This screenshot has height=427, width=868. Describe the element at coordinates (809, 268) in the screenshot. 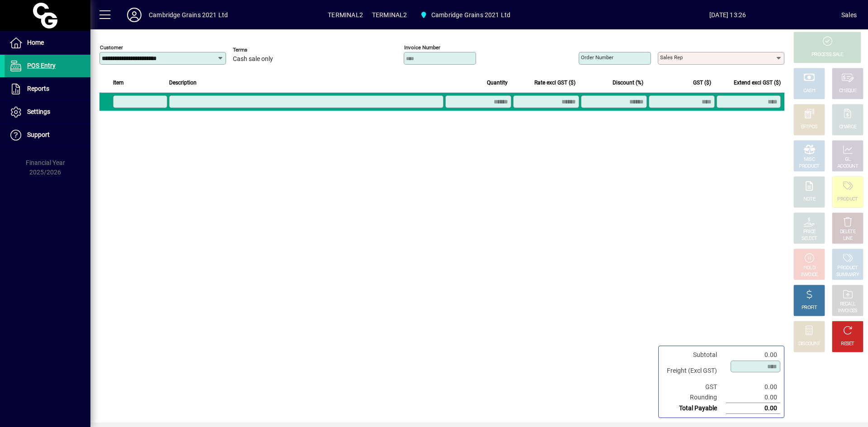

I see `div: HOLD` at that location.